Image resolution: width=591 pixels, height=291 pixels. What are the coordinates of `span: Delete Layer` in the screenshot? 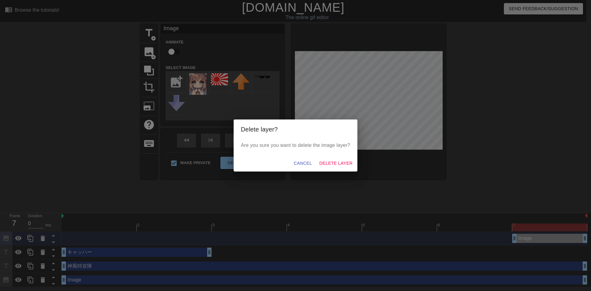 It's located at (336, 163).